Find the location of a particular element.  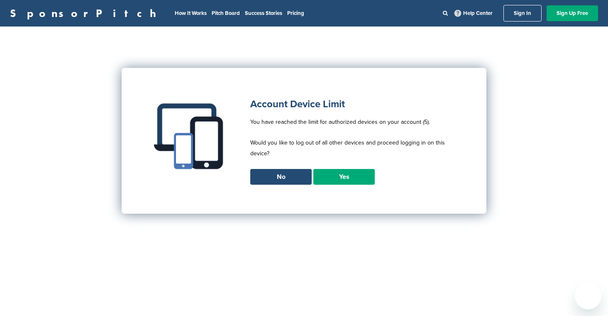

a: SponsorPitch is located at coordinates (85, 13).